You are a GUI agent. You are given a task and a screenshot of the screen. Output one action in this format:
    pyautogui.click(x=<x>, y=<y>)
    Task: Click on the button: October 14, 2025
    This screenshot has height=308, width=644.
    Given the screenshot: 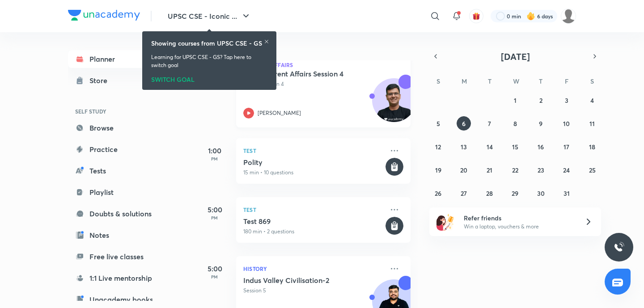 What is the action you would take?
    pyautogui.click(x=489, y=146)
    